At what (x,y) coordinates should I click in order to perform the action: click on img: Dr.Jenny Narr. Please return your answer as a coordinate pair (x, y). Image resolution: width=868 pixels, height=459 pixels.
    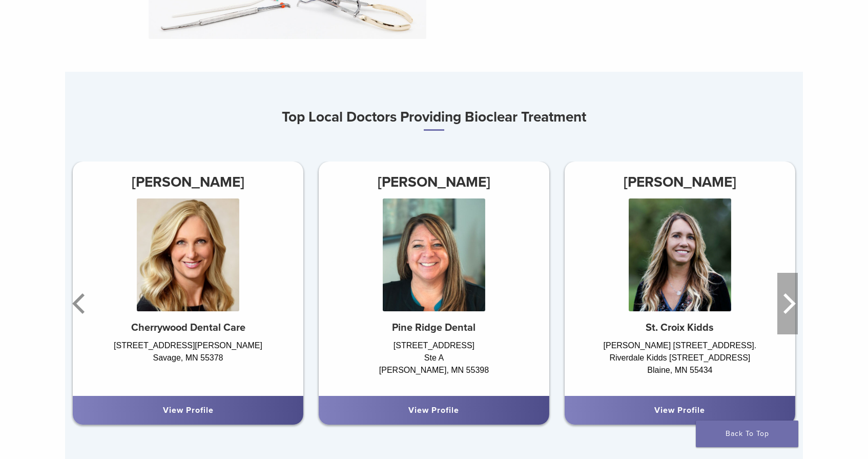
    Looking at the image, I should click on (434, 255).